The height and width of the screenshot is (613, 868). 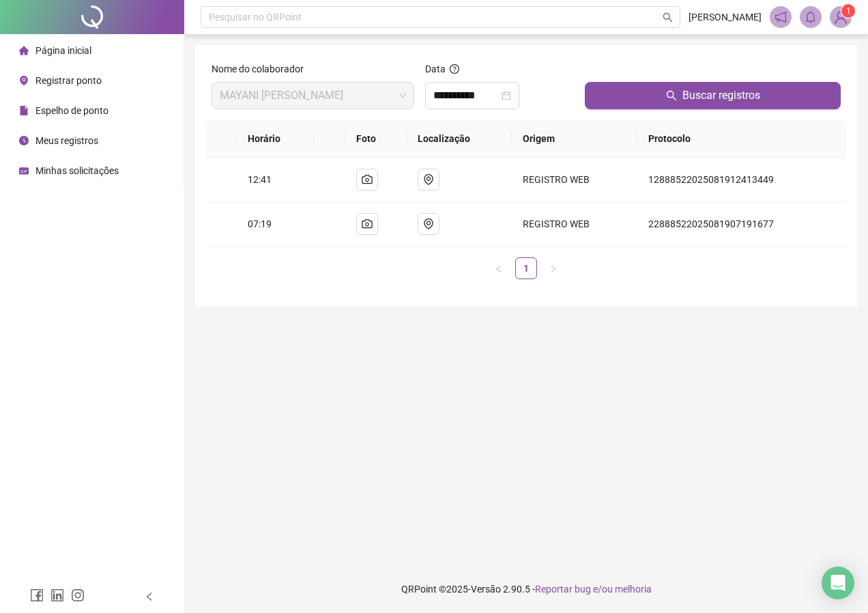 I want to click on span: 1, so click(x=848, y=11).